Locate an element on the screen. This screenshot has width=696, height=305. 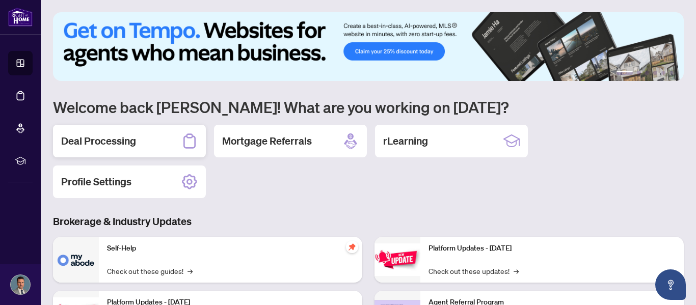
img: Slide 0 is located at coordinates (369, 46).